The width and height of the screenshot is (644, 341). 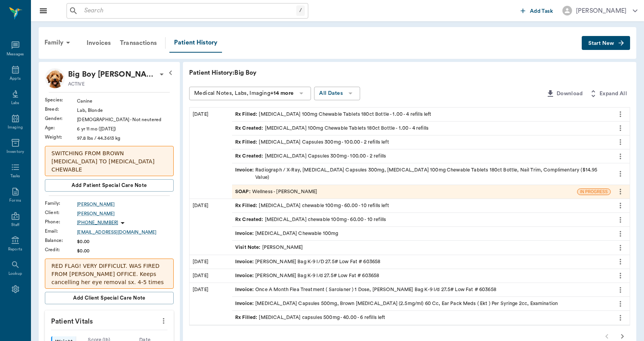 What do you see at coordinates (613, 94) in the screenshot?
I see `span: Expand All` at bounding box center [613, 94].